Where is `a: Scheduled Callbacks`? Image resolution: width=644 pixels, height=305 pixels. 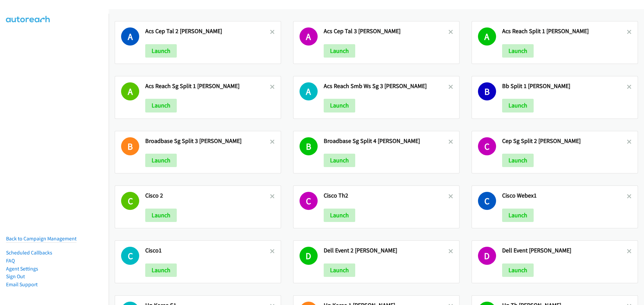
a: Scheduled Callbacks is located at coordinates (29, 253).